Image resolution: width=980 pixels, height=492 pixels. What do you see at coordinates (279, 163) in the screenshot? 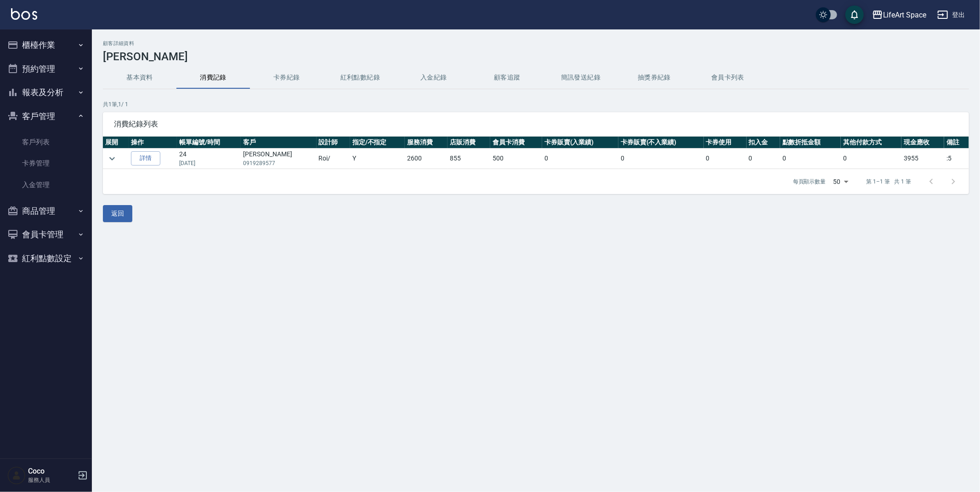
I see `p: 0919289577` at bounding box center [279, 163].